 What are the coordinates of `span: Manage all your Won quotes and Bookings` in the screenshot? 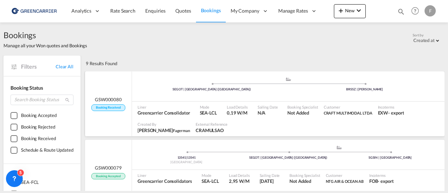 It's located at (45, 46).